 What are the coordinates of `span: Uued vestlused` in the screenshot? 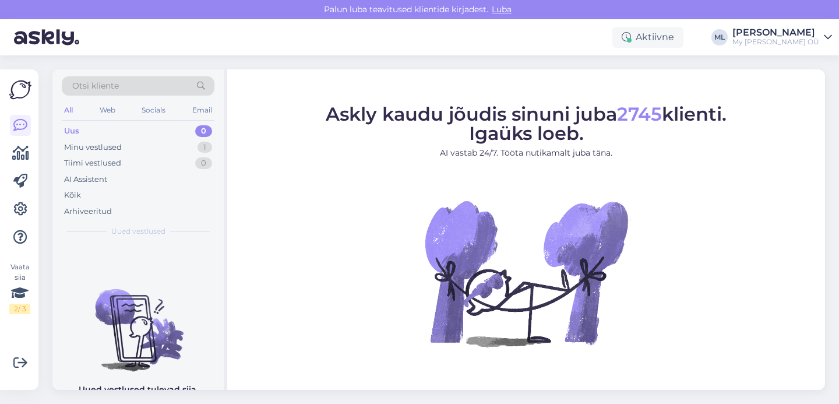 It's located at (138, 231).